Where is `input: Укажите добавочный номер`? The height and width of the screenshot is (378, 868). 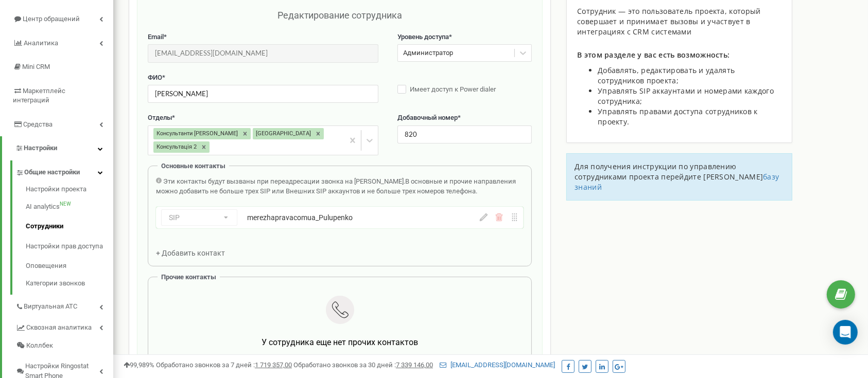 input: Укажите добавочный номер is located at coordinates (464, 134).